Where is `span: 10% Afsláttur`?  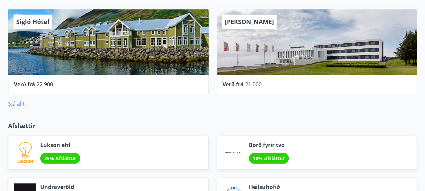
span: 10% Afsláttur is located at coordinates (269, 158).